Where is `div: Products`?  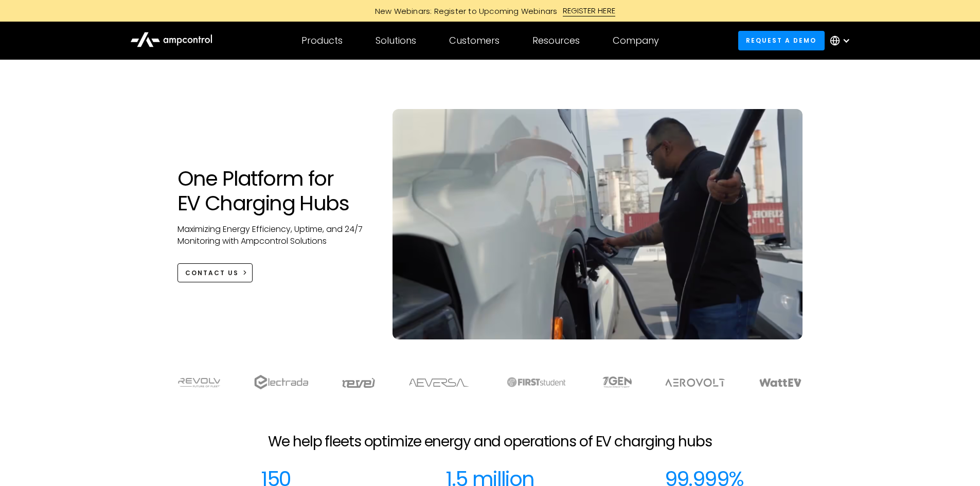
div: Products is located at coordinates (322, 41).